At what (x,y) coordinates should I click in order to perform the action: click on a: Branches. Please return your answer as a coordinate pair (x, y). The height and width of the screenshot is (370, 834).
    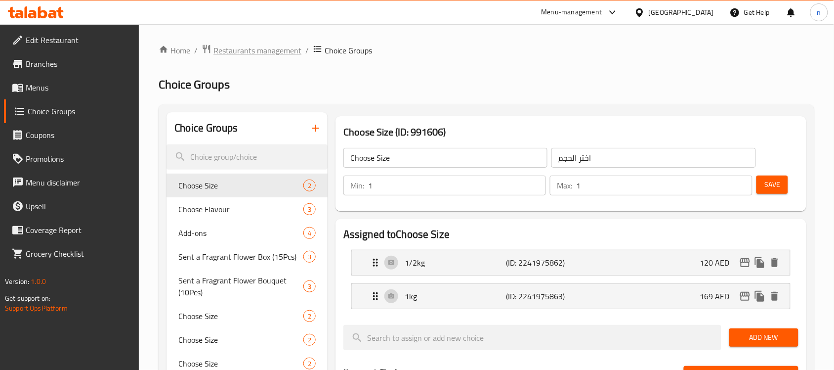
    Looking at the image, I should click on (72, 64).